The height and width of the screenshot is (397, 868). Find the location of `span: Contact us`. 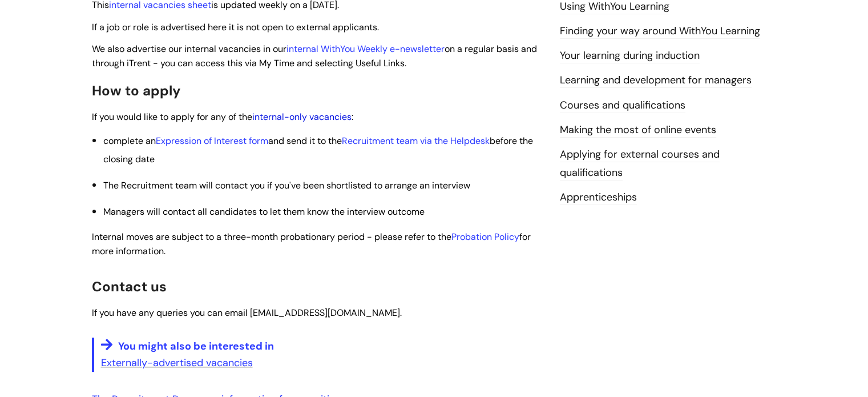

span: Contact us is located at coordinates (128, 286).